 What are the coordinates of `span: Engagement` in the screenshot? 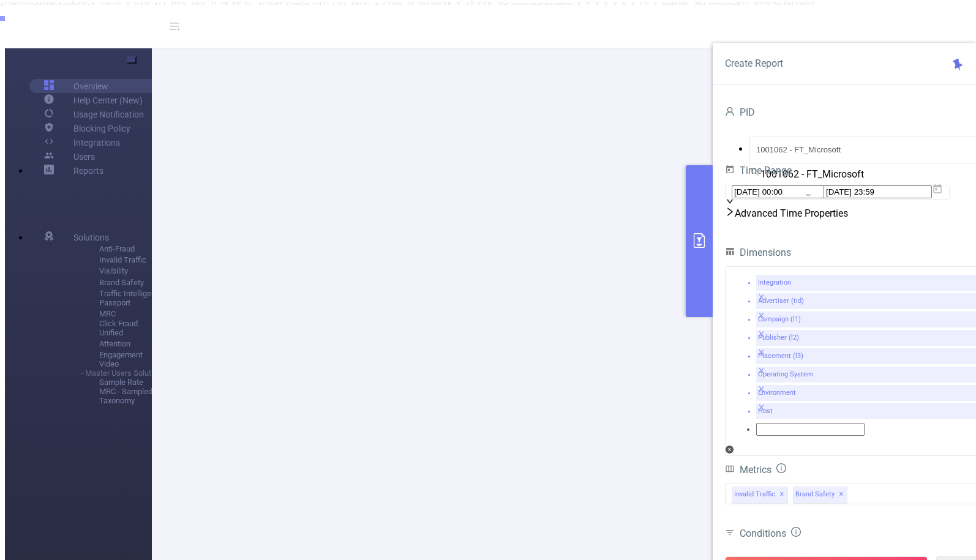 It's located at (125, 354).